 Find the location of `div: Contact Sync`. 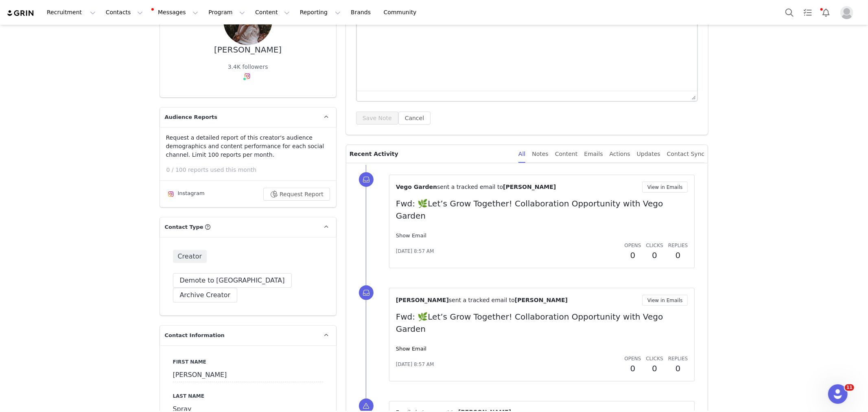

div: Contact Sync is located at coordinates (685, 154).